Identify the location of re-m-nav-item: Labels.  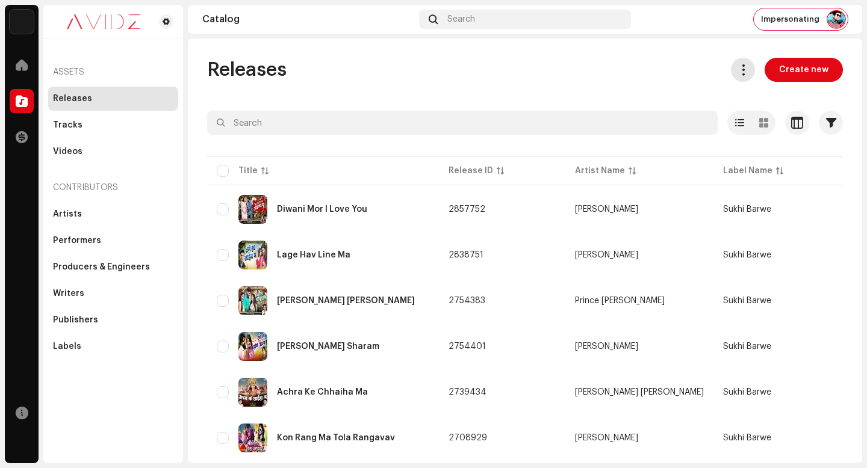
(113, 347).